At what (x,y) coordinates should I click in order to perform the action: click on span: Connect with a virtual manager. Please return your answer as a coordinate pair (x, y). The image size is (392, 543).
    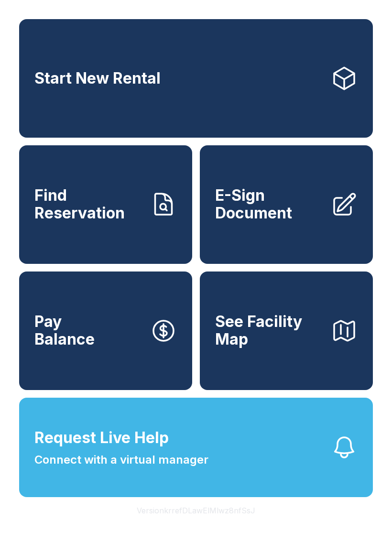
    Looking at the image, I should click on (121, 460).